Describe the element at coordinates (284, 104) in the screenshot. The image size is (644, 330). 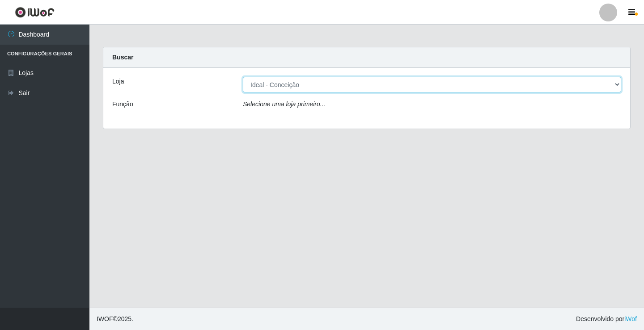
I see `i: Selecione uma loja primeiro...` at that location.